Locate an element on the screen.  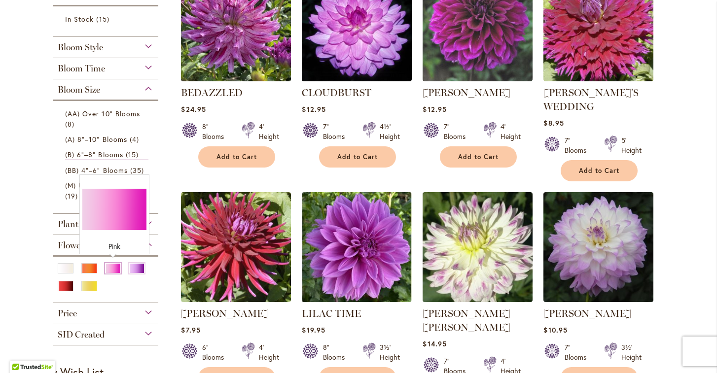
a: JUANITA is located at coordinates (236, 299).